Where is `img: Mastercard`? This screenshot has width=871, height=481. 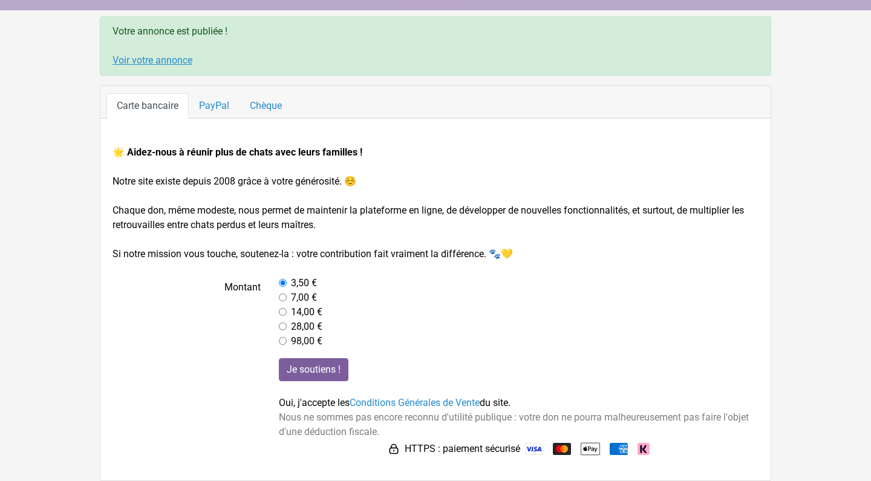 img: Mastercard is located at coordinates (562, 449).